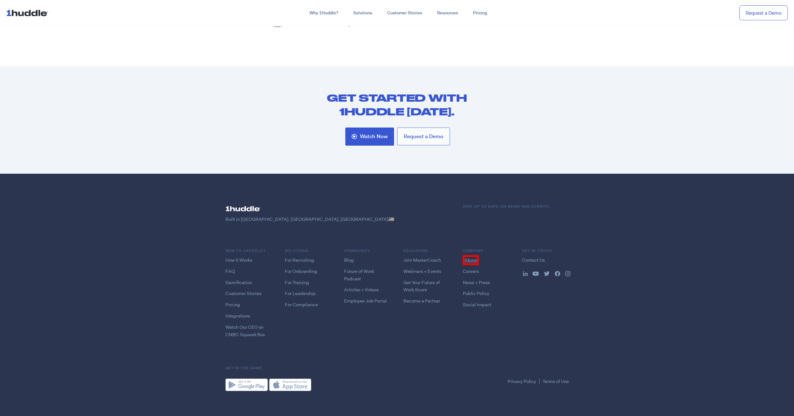 Image resolution: width=794 pixels, height=416 pixels. I want to click on a: Become a Partner, so click(422, 301).